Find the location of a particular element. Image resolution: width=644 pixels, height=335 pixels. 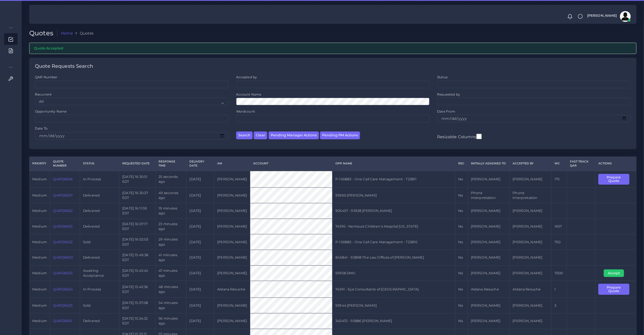

a: QAR126635 is located at coordinates (63, 226).